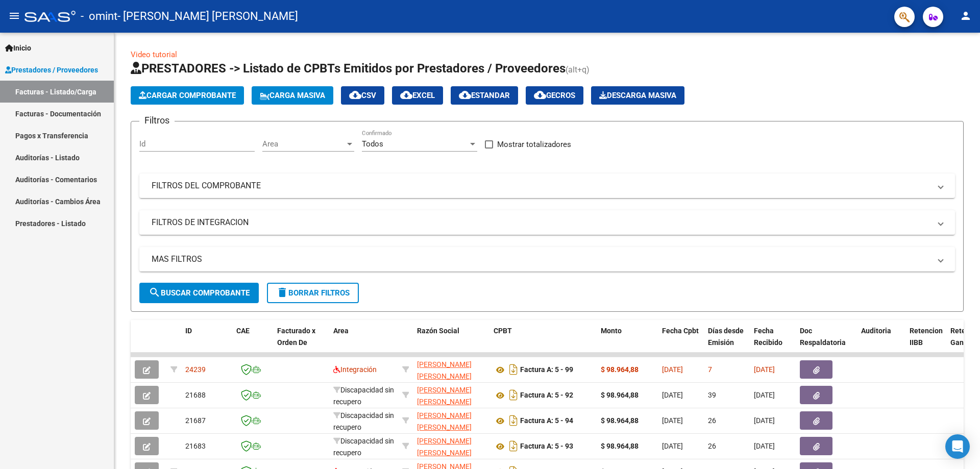 The image size is (980, 469). Describe the element at coordinates (157, 121) in the screenshot. I see `h3: Filtros` at that location.